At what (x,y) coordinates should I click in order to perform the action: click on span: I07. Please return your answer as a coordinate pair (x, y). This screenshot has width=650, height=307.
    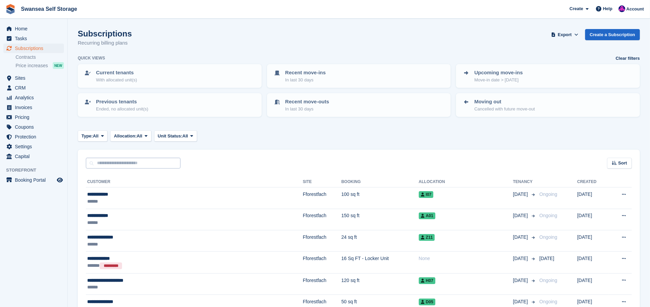
    Looking at the image, I should click on (426, 195).